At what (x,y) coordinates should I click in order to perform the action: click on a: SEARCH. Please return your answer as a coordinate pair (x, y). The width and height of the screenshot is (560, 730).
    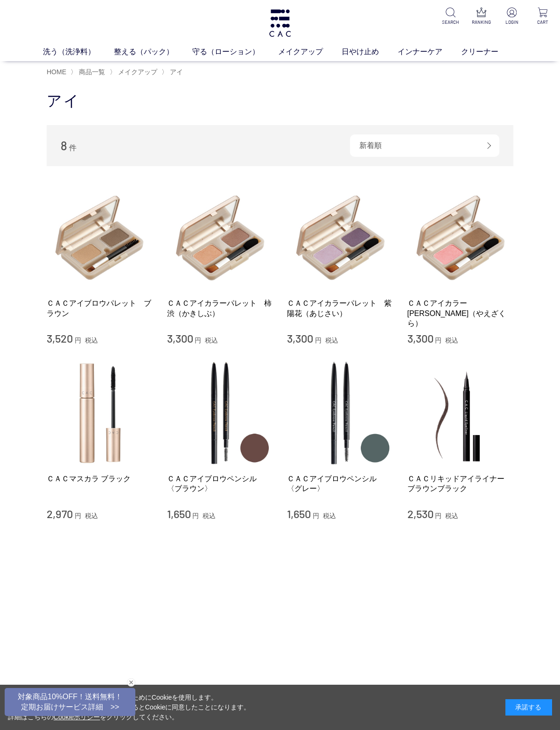
    Looking at the image, I should click on (450, 17).